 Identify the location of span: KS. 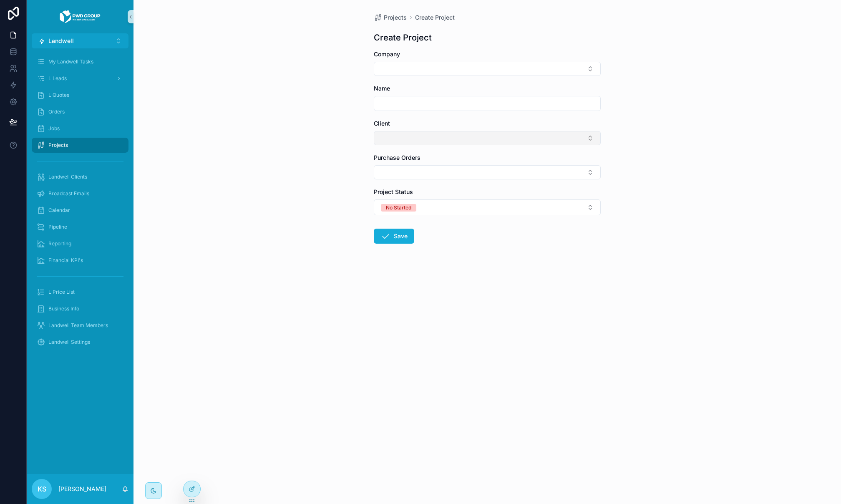
(42, 489).